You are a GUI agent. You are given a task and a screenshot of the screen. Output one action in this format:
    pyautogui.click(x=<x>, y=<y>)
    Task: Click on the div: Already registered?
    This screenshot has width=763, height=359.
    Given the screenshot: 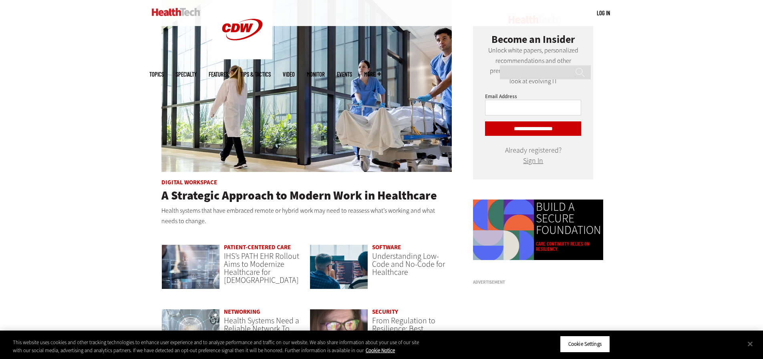 What is the action you would take?
    pyautogui.click(x=533, y=155)
    